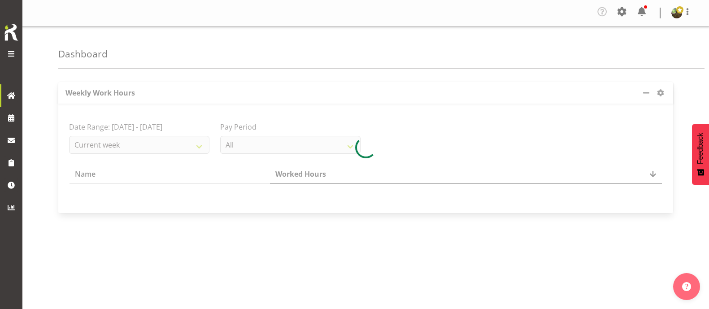  I want to click on img: filipo-iupelid4dee51ae661687a442d92e36fb44151.png, so click(676, 13).